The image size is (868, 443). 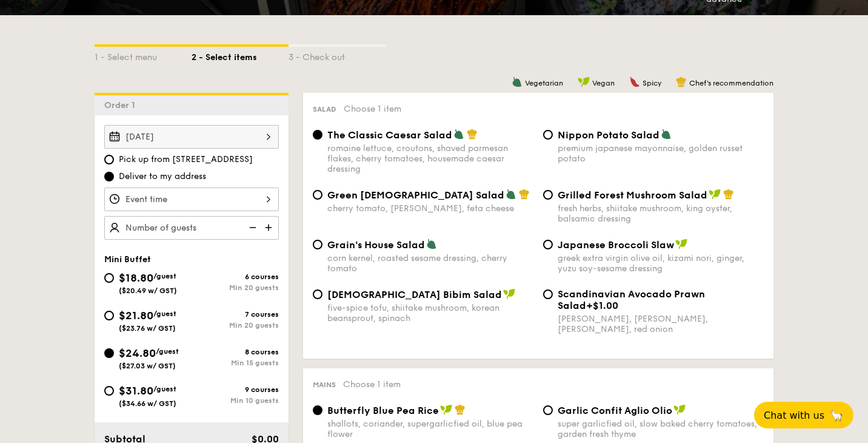 What do you see at coordinates (136, 315) in the screenshot?
I see `span: $21.80` at bounding box center [136, 315].